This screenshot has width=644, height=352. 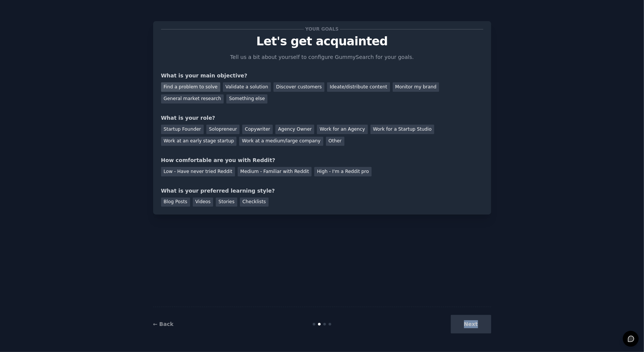 I want to click on div: Ideate/distribute content, so click(x=359, y=87).